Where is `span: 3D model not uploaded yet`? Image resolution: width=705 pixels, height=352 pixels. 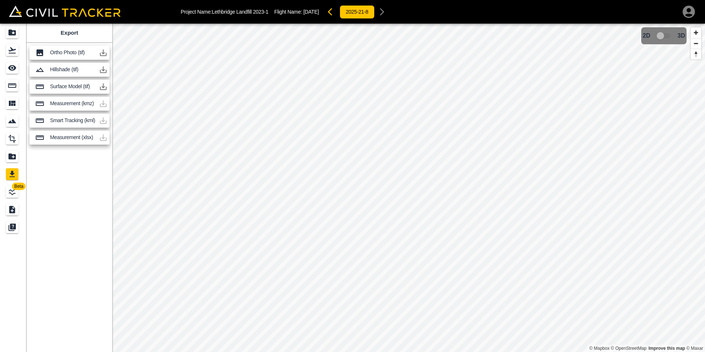 span: 3D model not uploaded yet is located at coordinates (664, 36).